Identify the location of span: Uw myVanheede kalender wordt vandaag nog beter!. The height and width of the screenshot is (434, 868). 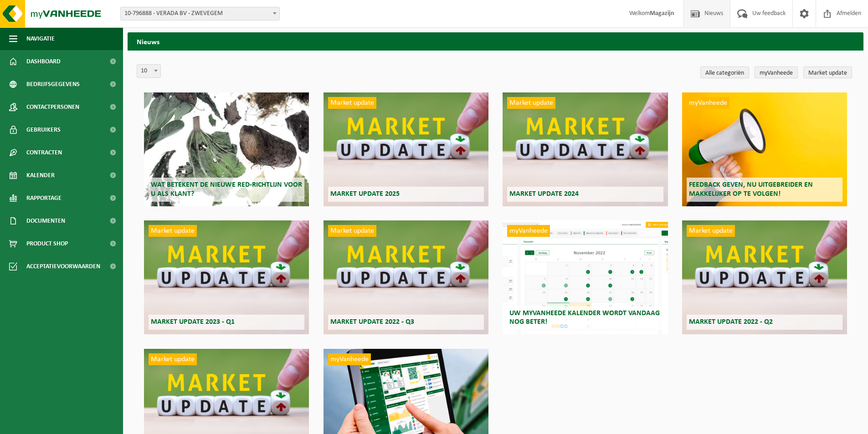
(584, 318).